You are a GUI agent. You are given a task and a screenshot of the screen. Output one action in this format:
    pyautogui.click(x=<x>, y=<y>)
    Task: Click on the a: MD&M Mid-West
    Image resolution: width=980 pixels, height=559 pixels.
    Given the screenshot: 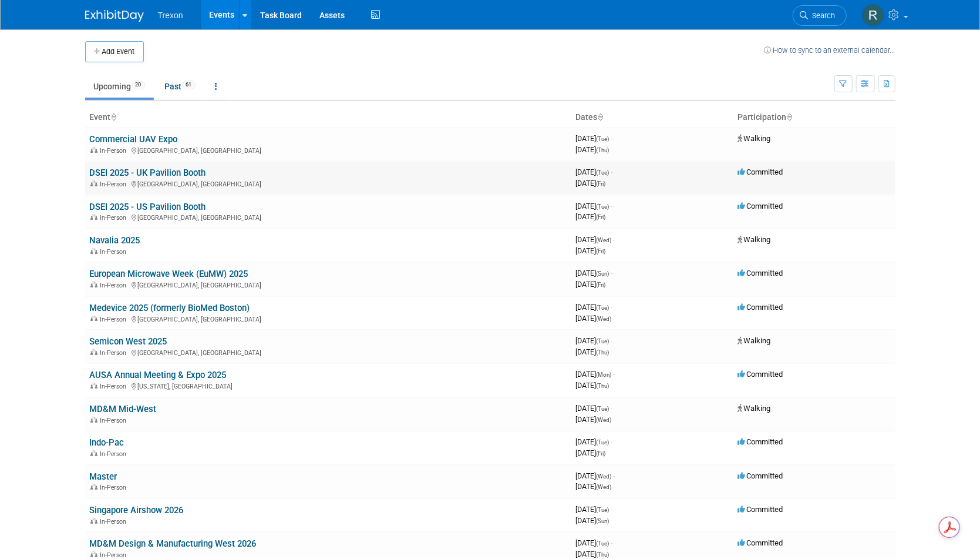 What is the action you would take?
    pyautogui.click(x=123, y=409)
    